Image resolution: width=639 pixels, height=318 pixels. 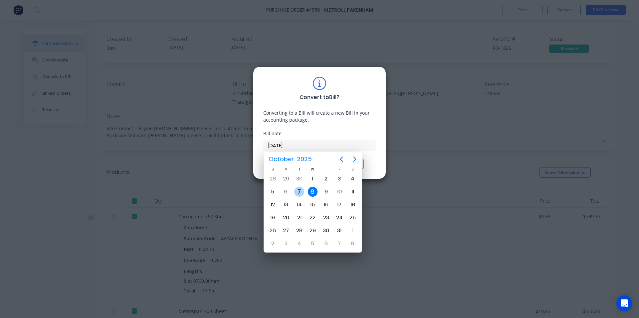 I want to click on div: Monday, October 20, 2025, so click(x=286, y=218).